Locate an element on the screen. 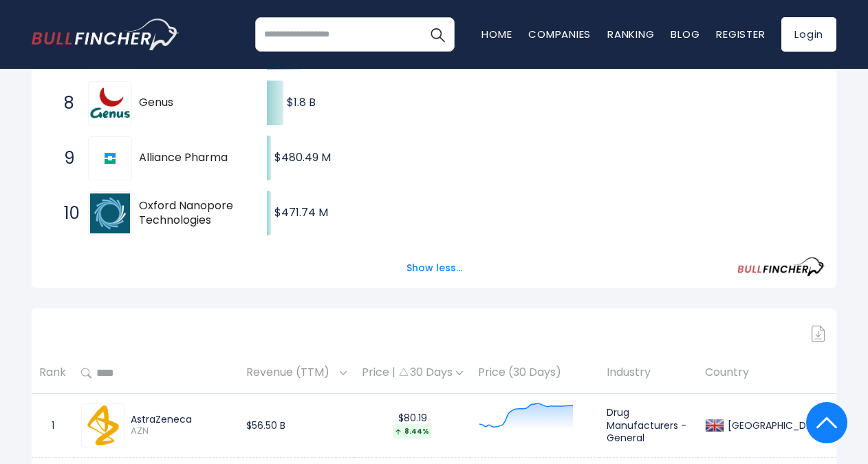  a: Home is located at coordinates (497, 34).